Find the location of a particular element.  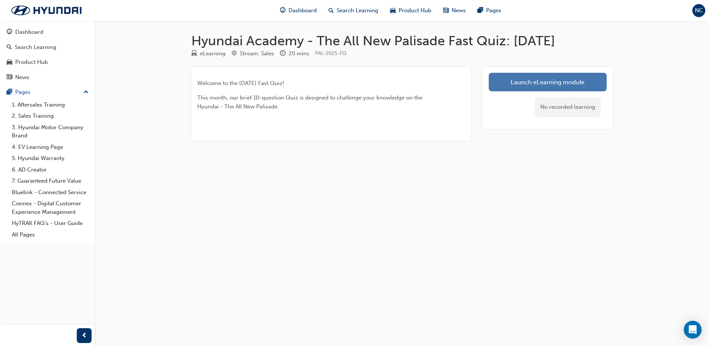

div: Duration is located at coordinates (295, 53).